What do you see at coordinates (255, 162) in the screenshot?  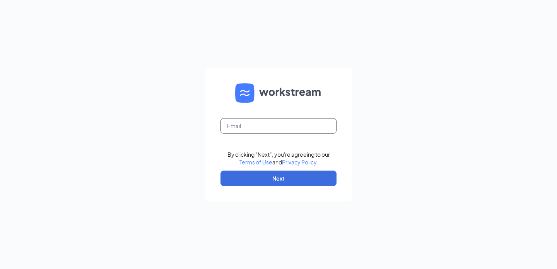 I see `a: Terms of Use` at bounding box center [255, 162].